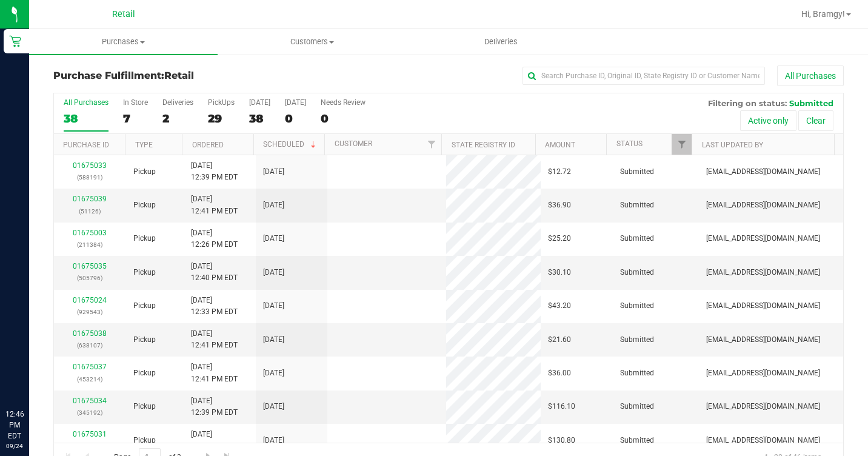 The height and width of the screenshot is (456, 868). What do you see at coordinates (560, 238) in the screenshot?
I see `span: $25.20` at bounding box center [560, 238].